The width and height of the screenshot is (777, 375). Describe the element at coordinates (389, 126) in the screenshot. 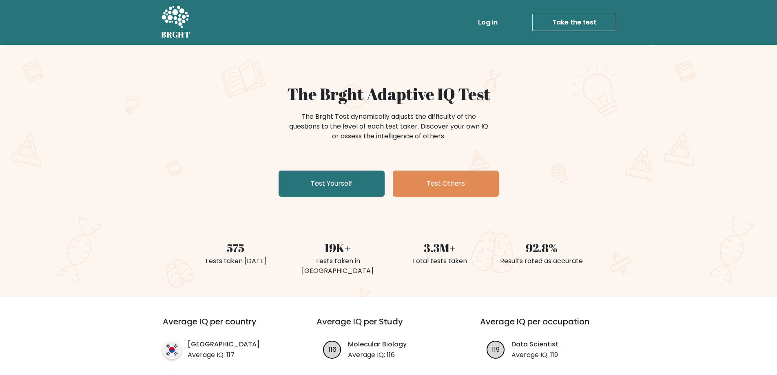

I see `div: The Brght Test dynamically adjusts the difficulty of the questions to the level of each test take...` at that location.